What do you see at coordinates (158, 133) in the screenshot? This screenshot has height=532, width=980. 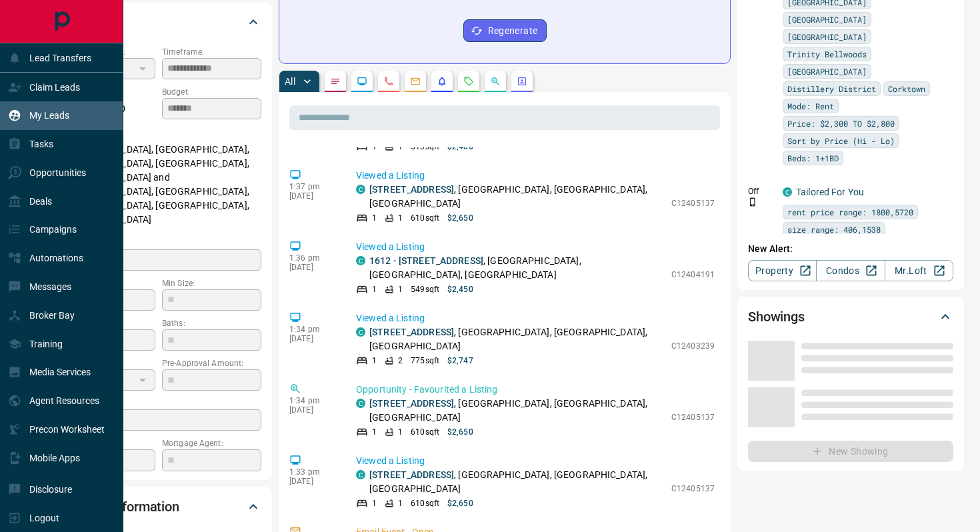 I see `p: Areas Searched:` at bounding box center [158, 133].